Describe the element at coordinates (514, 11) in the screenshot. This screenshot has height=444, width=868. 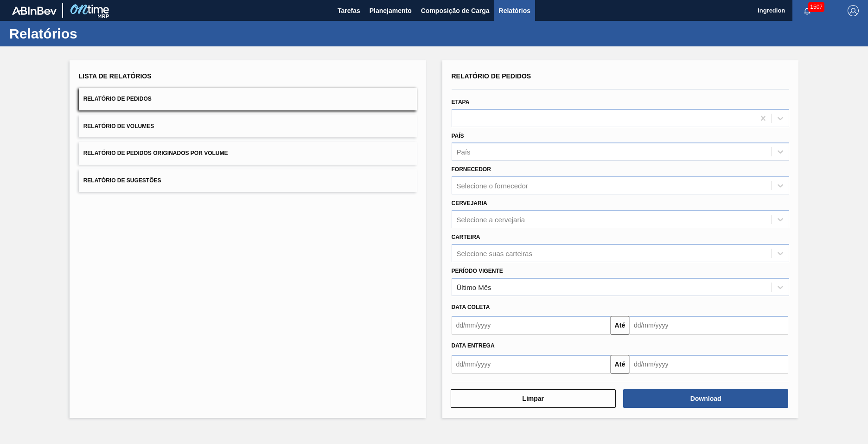
I see `span: Relatórios` at that location.